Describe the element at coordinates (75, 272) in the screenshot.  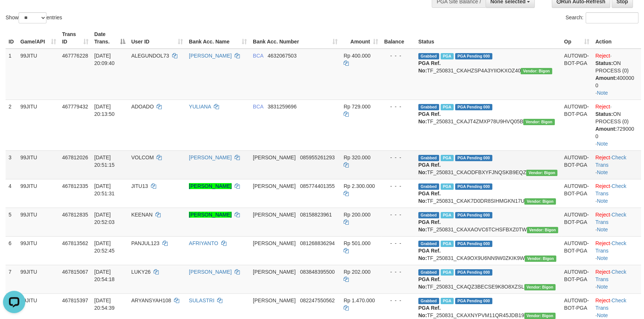
I see `span: 467815067` at that location.